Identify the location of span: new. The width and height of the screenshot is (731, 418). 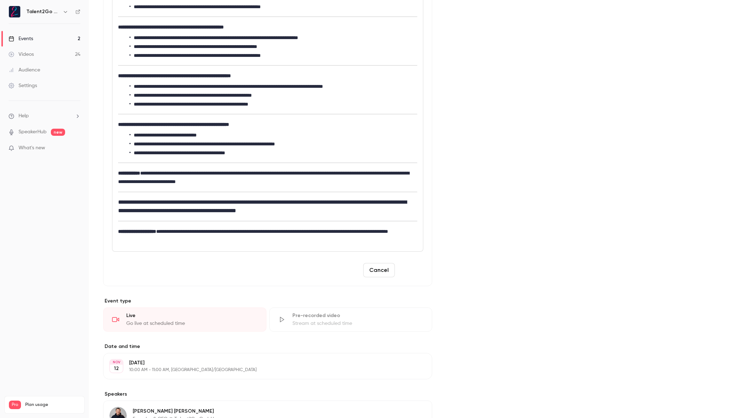
(58, 132).